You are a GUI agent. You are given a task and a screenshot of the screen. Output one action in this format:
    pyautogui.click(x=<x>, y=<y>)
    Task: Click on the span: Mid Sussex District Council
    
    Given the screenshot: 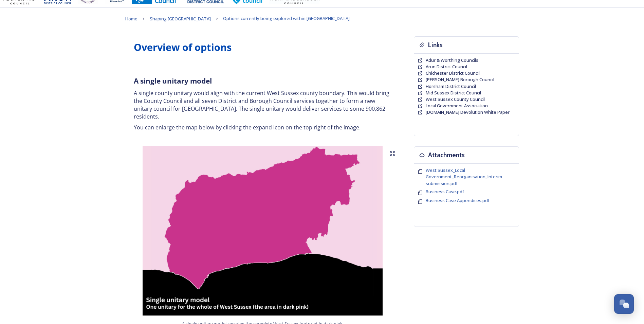 What is the action you would take?
    pyautogui.click(x=453, y=93)
    